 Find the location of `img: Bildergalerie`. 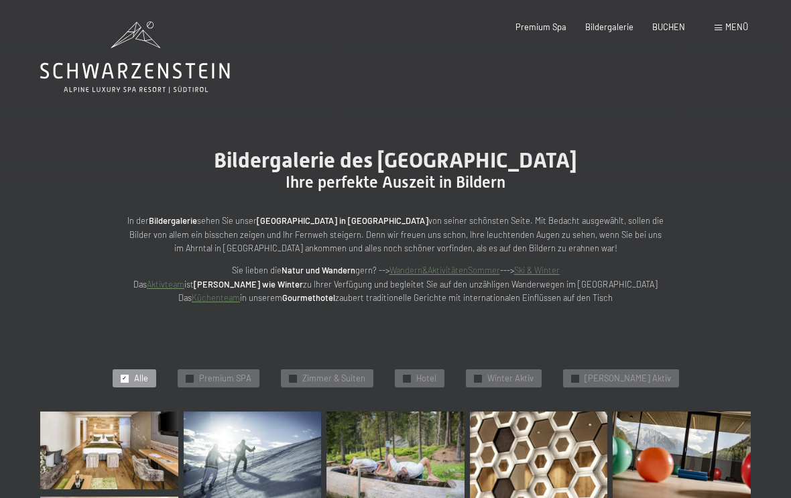

img: Bildergalerie is located at coordinates (109, 450).